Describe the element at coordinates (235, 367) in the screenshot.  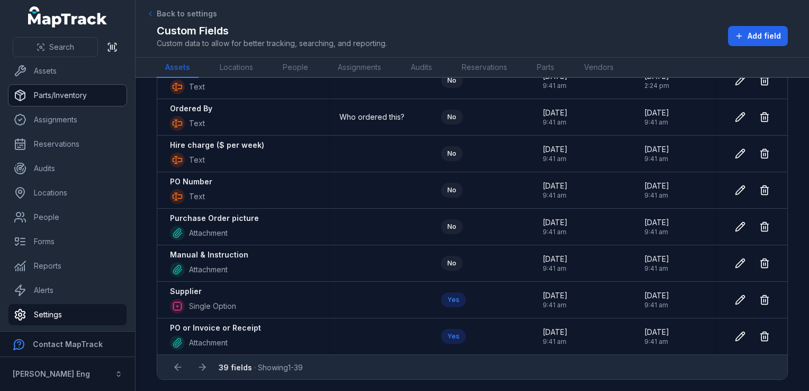
I see `strong: 39 fields` at that location.